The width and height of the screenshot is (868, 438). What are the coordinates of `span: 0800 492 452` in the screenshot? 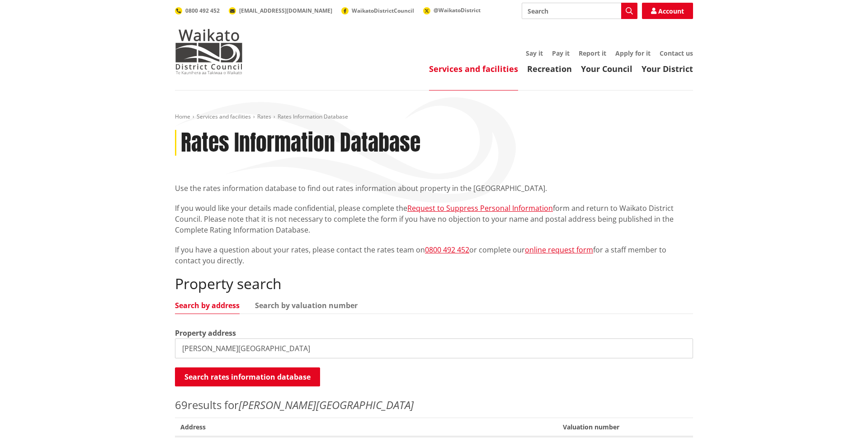 It's located at (203, 10).